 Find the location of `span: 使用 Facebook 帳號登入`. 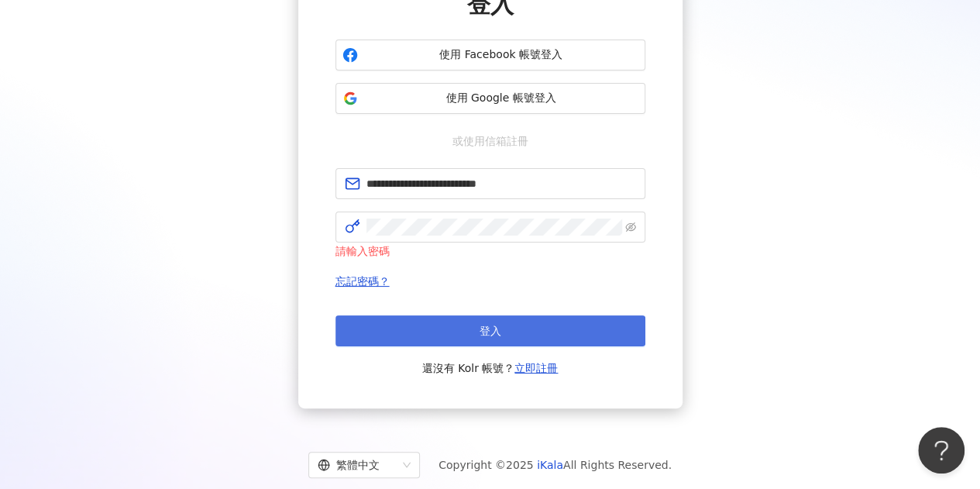

span: 使用 Facebook 帳號登入 is located at coordinates (502, 55).